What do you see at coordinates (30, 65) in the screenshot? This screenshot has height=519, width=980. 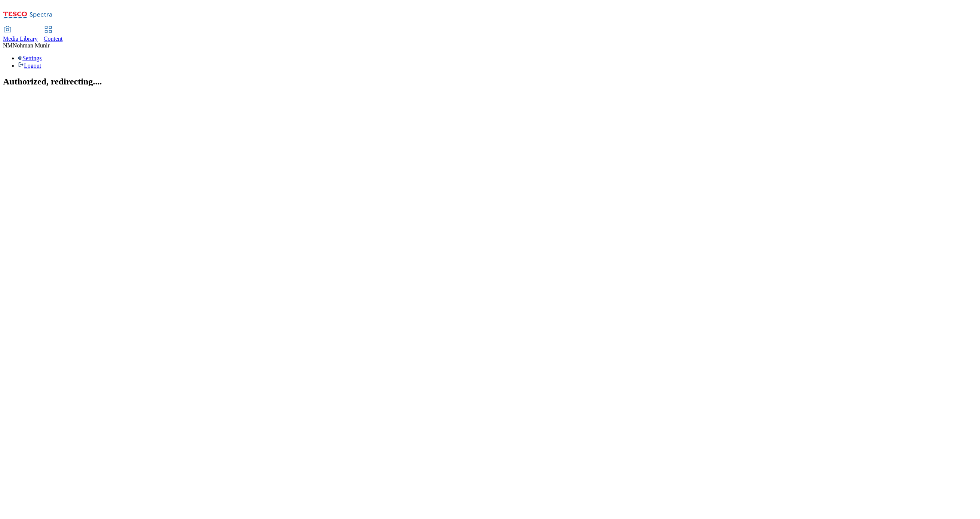 I see `a: Logout` at bounding box center [30, 65].